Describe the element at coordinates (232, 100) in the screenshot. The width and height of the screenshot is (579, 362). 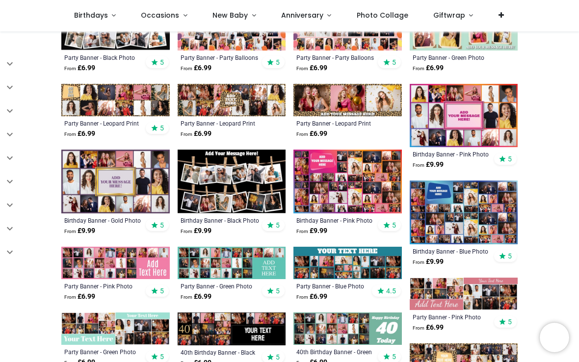
I see `img: Personalised Party Banner - Leopard Print Photo Collage - Custom Text & 12 Photo Upload` at that location.